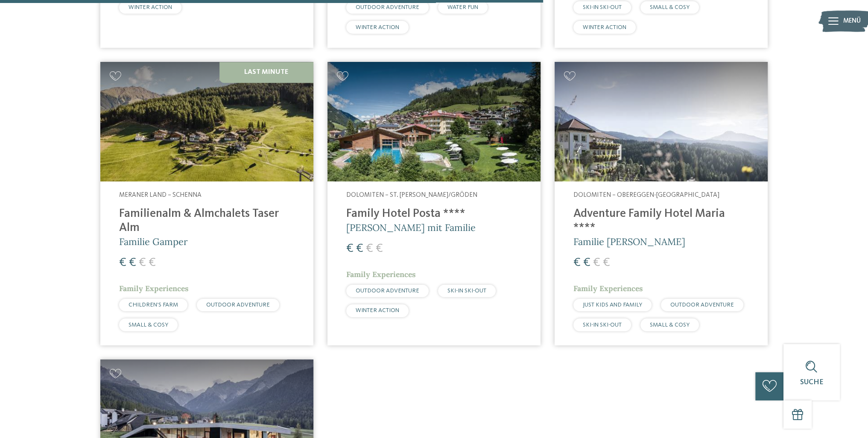 The height and width of the screenshot is (438, 868). What do you see at coordinates (612, 305) in the screenshot?
I see `span: JUST KIDS AND FAMILY` at bounding box center [612, 305].